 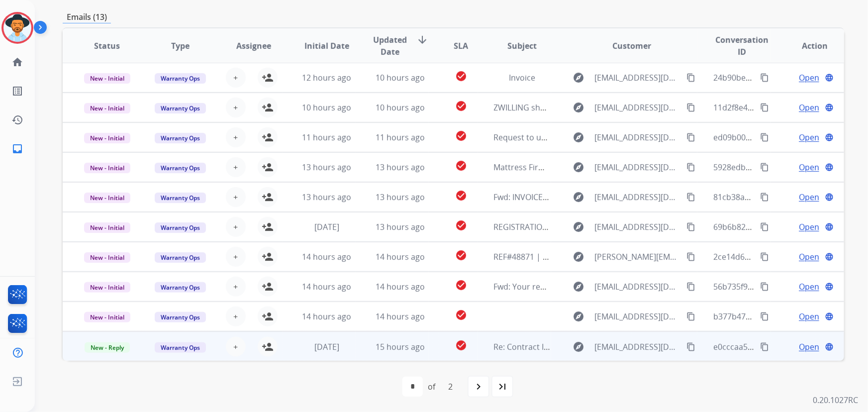 I want to click on span: ed09b00c-d40d-4bc3-9aa5-5273d999a2f2, so click(x=790, y=137).